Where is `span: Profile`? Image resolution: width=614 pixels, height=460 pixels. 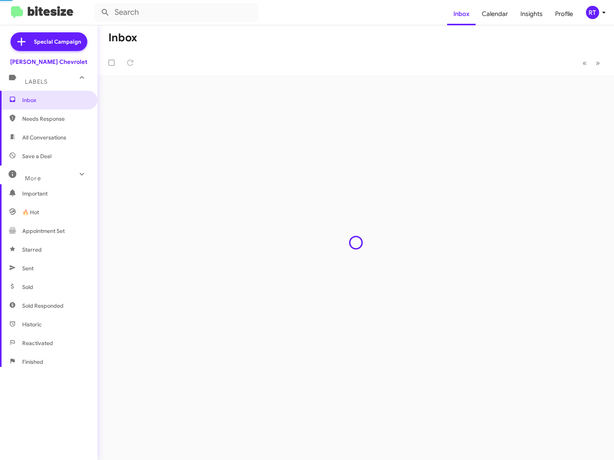
span: Profile is located at coordinates (564, 14).